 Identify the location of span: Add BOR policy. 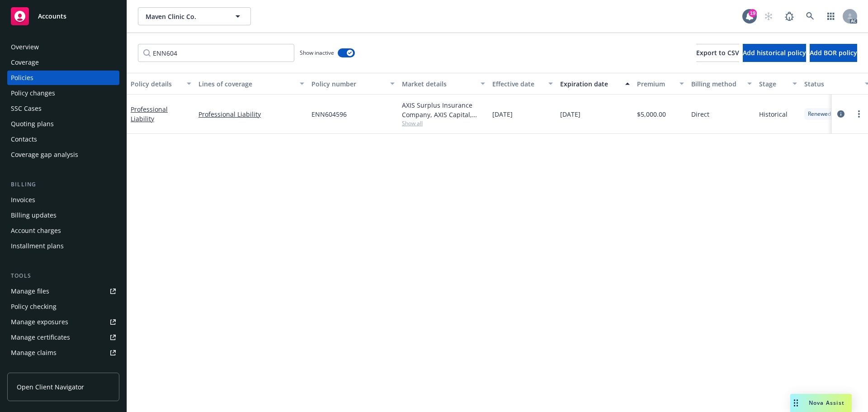
(834, 53).